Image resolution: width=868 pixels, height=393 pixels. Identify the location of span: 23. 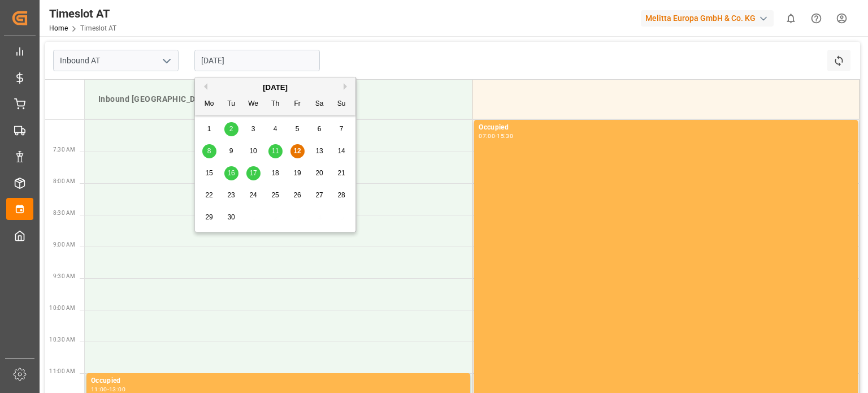
(231, 195).